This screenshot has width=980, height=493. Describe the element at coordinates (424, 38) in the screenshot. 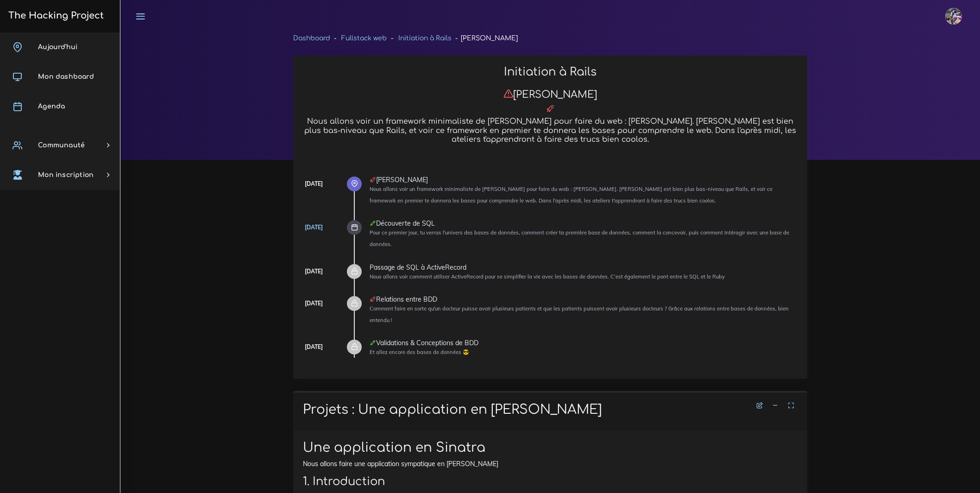

I see `a: Initiation à Rails` at that location.